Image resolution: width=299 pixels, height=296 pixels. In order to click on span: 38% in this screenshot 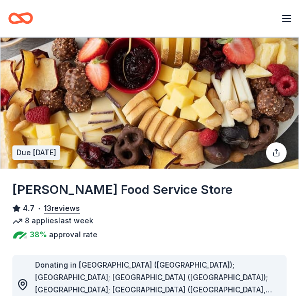, I will do `click(38, 235)`.